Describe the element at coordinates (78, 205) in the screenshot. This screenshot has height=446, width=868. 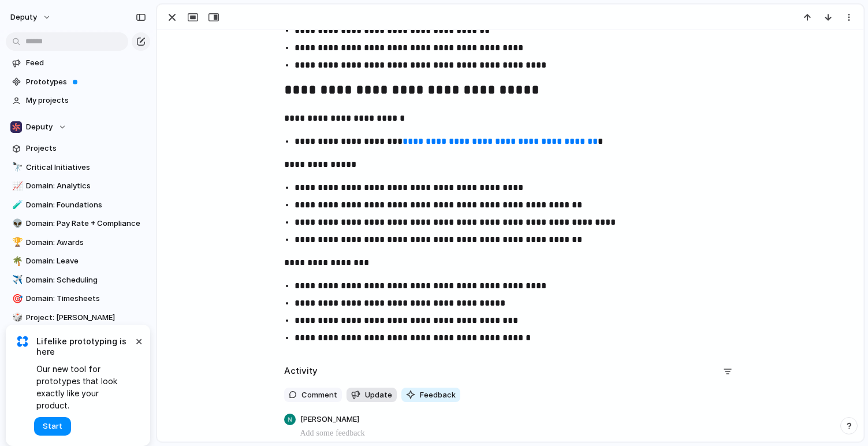
I see `div: 🧪Domain: Foundations` at that location.